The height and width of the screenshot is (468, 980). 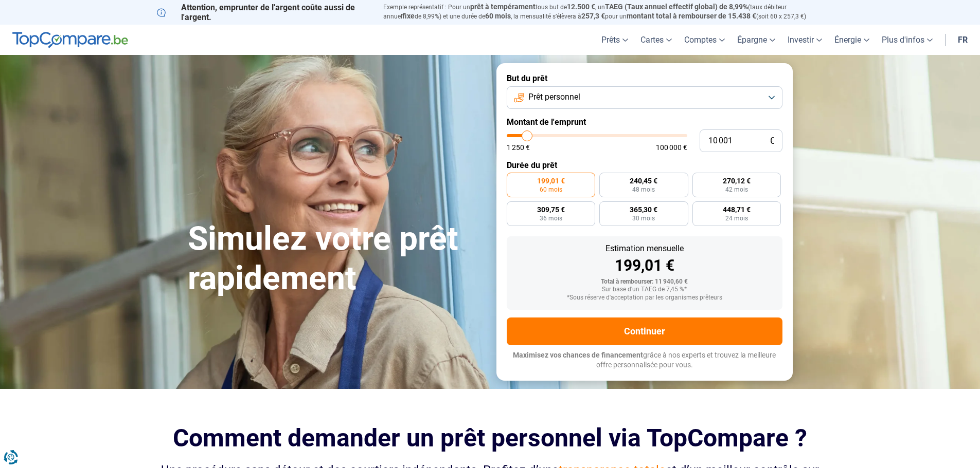 I want to click on a: Prêts, so click(x=615, y=40).